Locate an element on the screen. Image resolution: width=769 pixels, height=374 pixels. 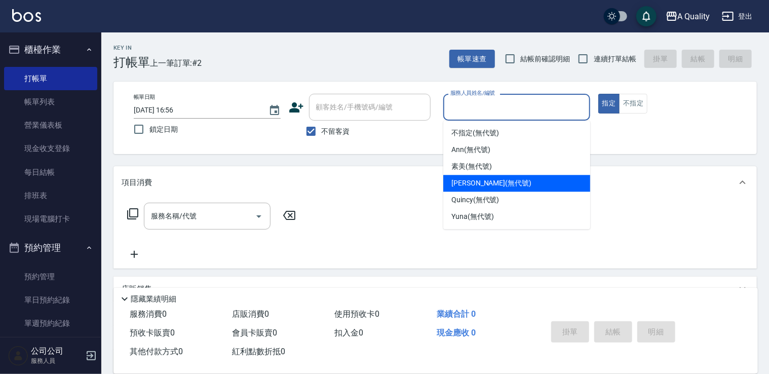
span: Yuna (無代號) is located at coordinates (473, 216).